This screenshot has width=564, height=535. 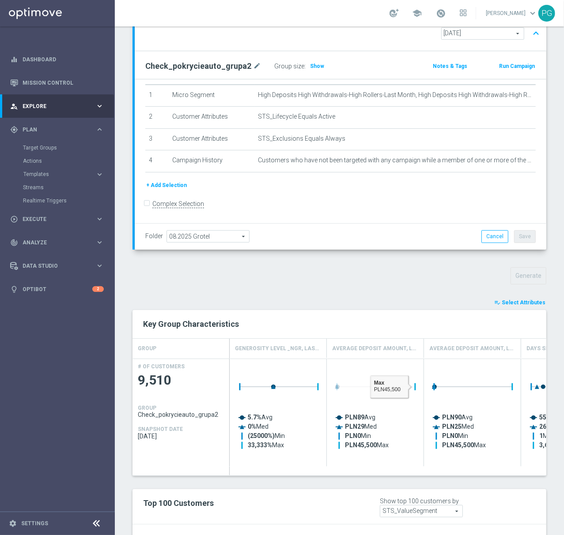 I want to click on button: Notes & Tags, so click(x=450, y=66).